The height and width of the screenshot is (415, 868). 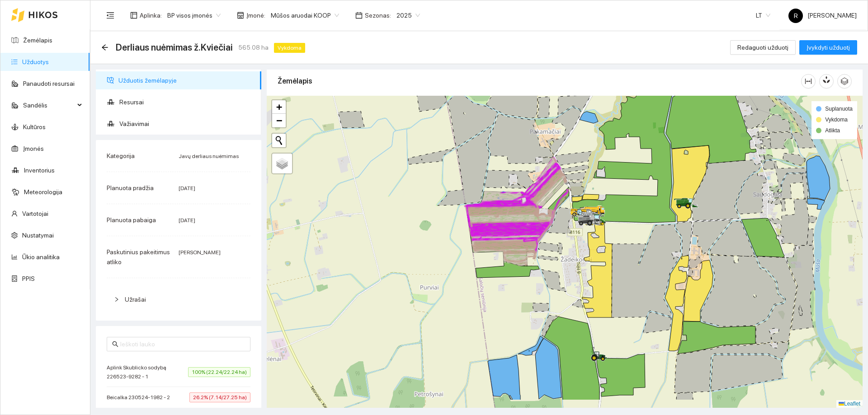 I want to click on span: shop, so click(x=240, y=15).